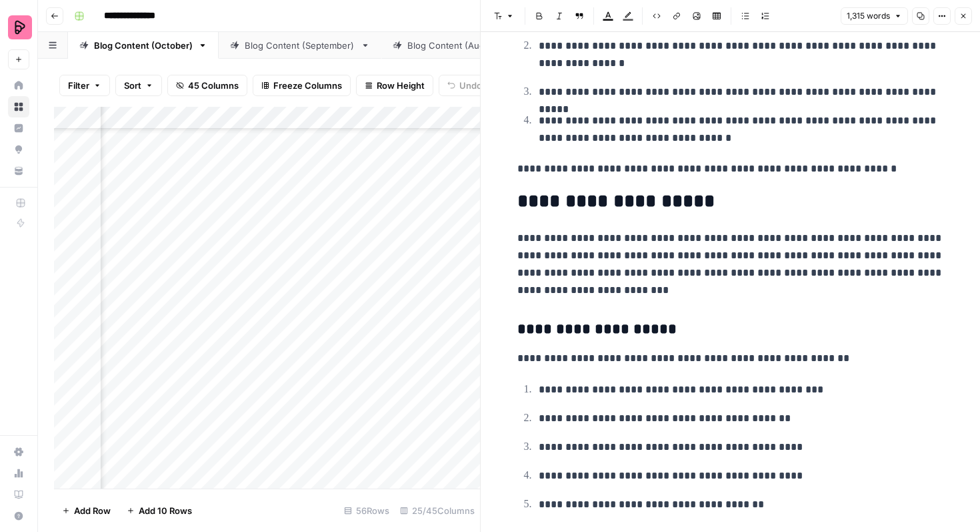  I want to click on span: Sort, so click(133, 86).